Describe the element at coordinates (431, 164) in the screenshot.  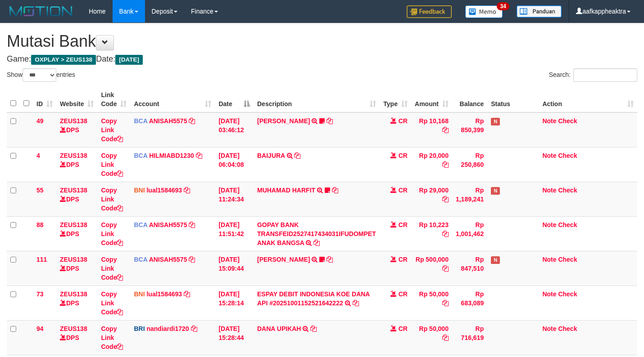
I see `td: Rp 20,000` at that location.